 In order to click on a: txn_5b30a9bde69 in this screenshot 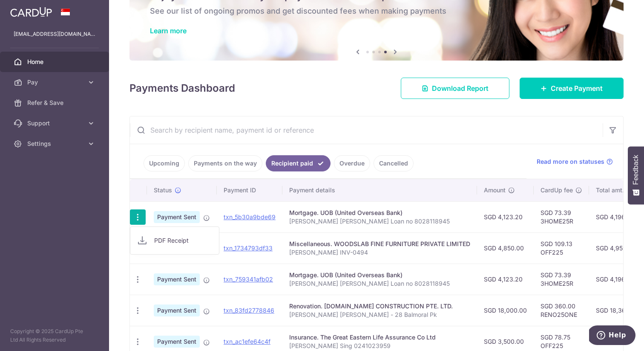, I will do `click(250, 217)`.